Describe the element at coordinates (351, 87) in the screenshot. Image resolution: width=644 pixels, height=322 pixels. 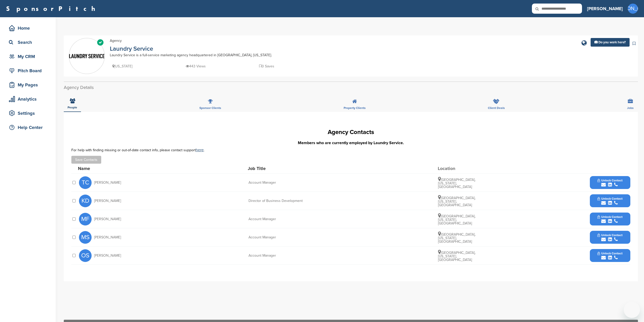
I see `h2: Agency Details` at that location.